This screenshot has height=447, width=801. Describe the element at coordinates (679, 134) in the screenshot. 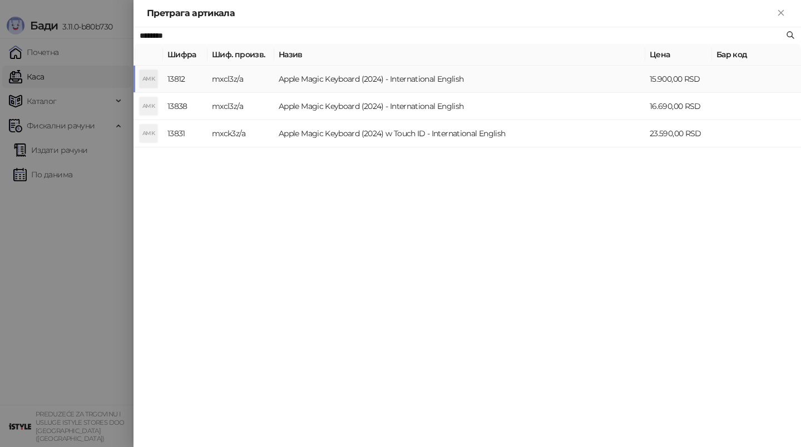

I see `td: 23.590,00 RSD` at that location.